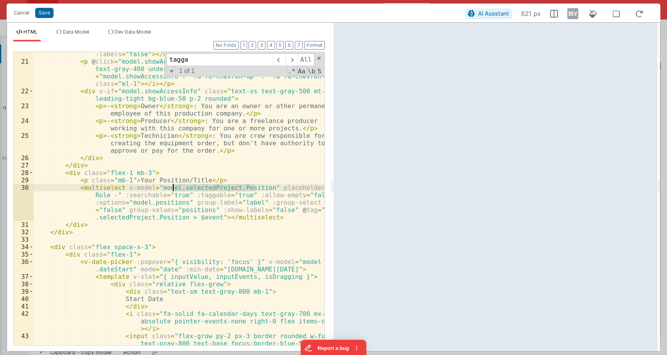  I want to click on div: 37, so click(23, 277).